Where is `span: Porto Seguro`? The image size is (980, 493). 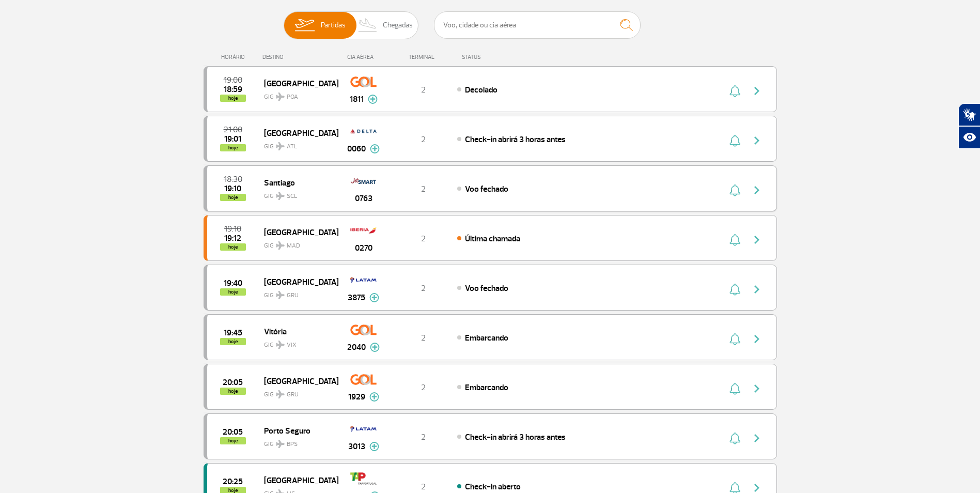 span: Porto Seguro is located at coordinates (297, 431).